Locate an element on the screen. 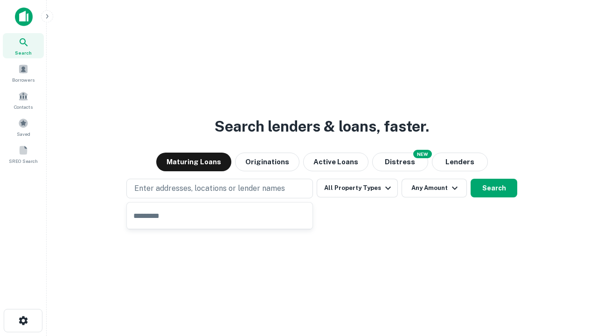 The height and width of the screenshot is (336, 597). span: Borrowers is located at coordinates (23, 80).